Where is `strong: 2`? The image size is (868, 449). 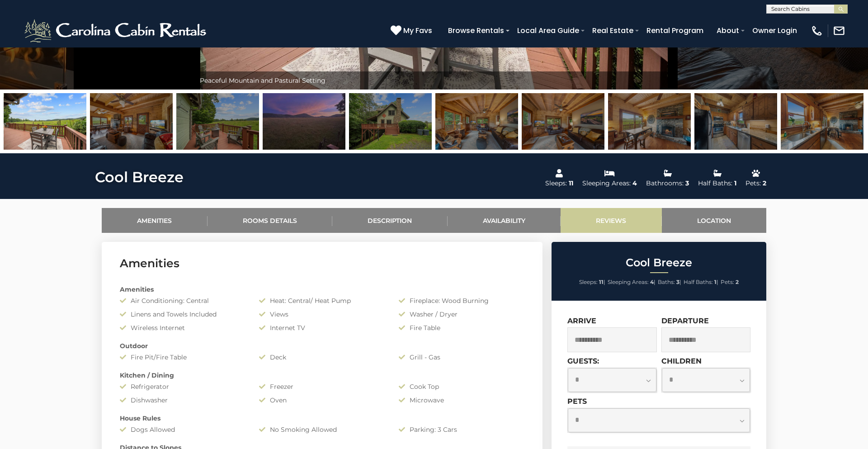 strong: 2 is located at coordinates (737, 281).